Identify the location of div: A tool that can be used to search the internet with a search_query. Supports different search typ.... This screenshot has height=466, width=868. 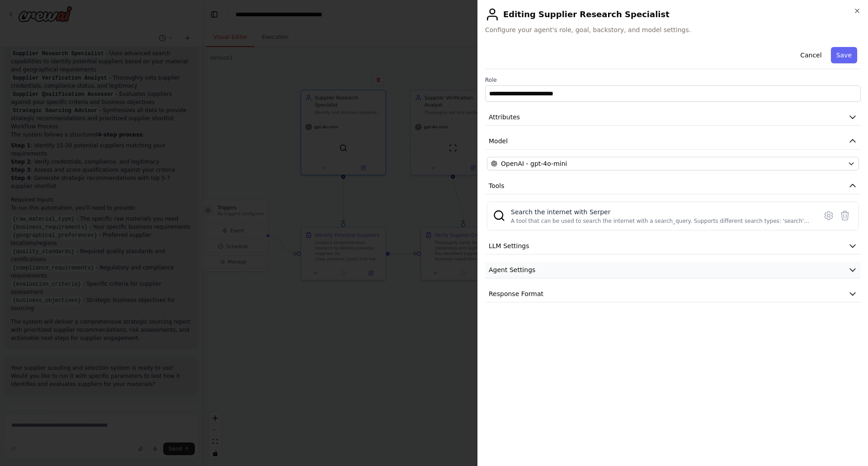
(661, 221).